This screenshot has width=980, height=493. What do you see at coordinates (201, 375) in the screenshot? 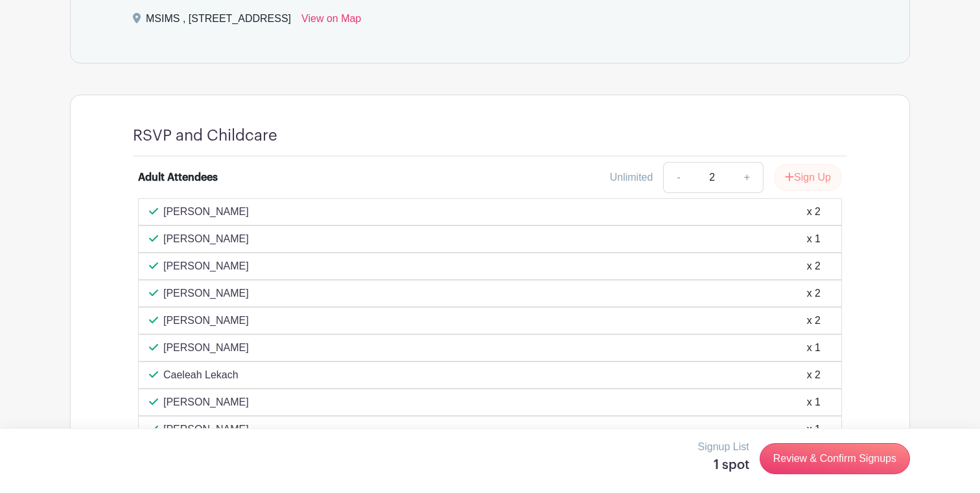
I see `p: Caeleah Lekach` at bounding box center [201, 375].